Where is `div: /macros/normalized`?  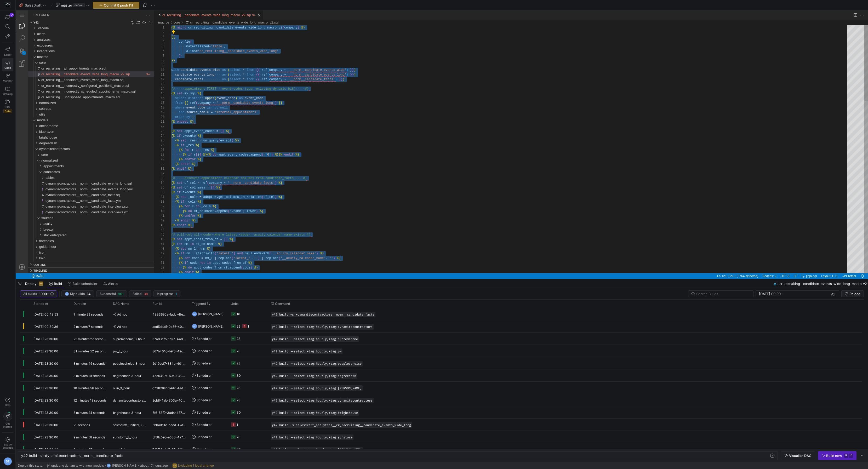 div: /macros/normalized is located at coordinates (81, 93).